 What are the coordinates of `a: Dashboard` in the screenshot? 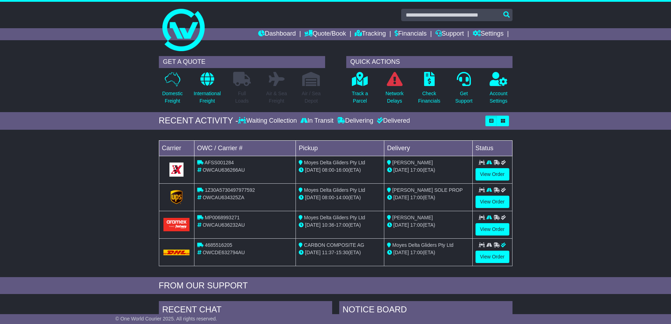 It's located at (277, 34).